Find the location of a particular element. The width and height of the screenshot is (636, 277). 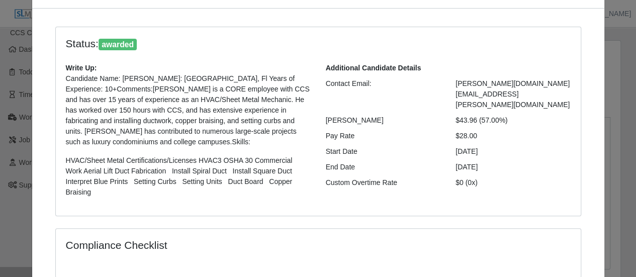

p: HVAC/Sheet Metal Certifications/Licenses HVAC3 OSHA 30 Commercial Work Aerial Lift Duct Fabricati... is located at coordinates (188, 135).